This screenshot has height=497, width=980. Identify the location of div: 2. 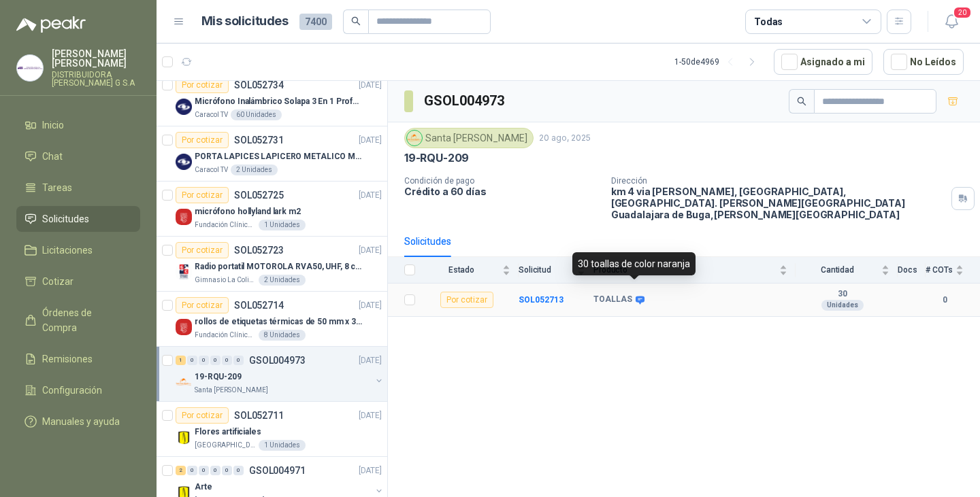
(180, 470).